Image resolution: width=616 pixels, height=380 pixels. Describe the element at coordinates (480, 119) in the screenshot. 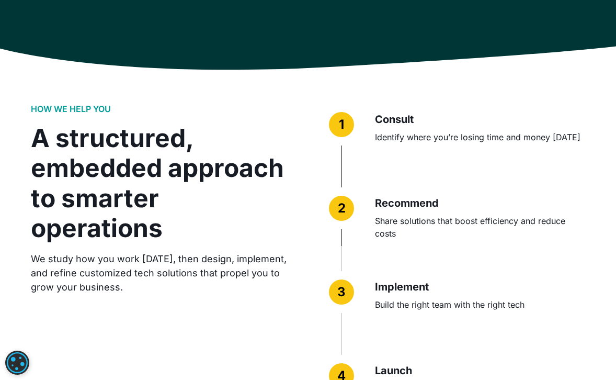

I see `h3: Consult` at that location.